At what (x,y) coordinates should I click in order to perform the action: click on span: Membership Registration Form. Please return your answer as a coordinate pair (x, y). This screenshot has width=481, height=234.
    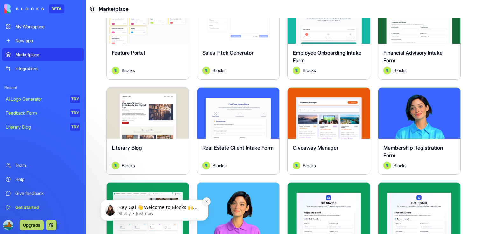
    Looking at the image, I should click on (413, 152).